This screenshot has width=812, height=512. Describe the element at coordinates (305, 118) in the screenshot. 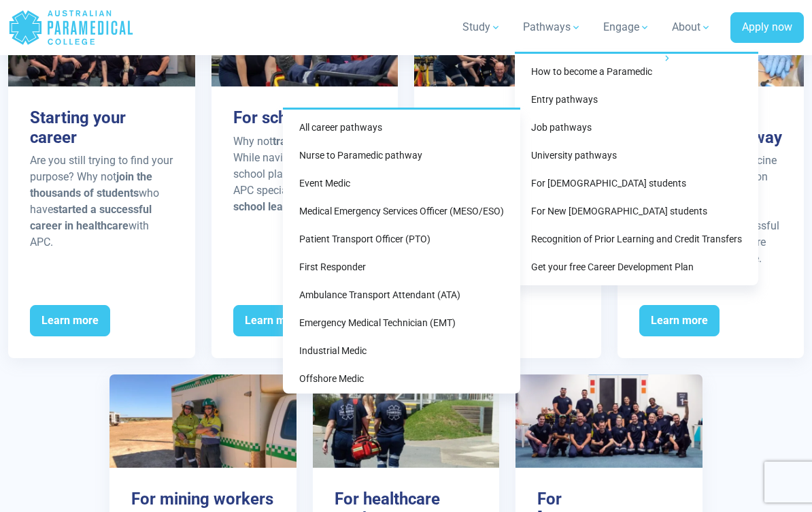

I see `h3: For school leavers` at that location.